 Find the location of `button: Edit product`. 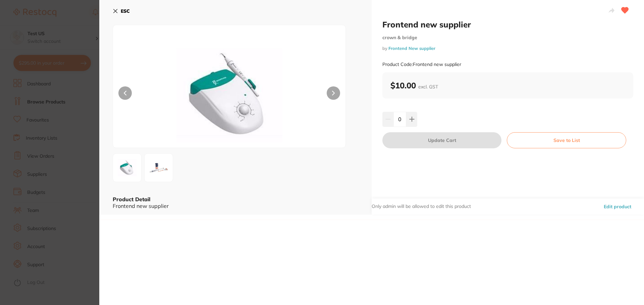

button: Edit product is located at coordinates (617, 207).